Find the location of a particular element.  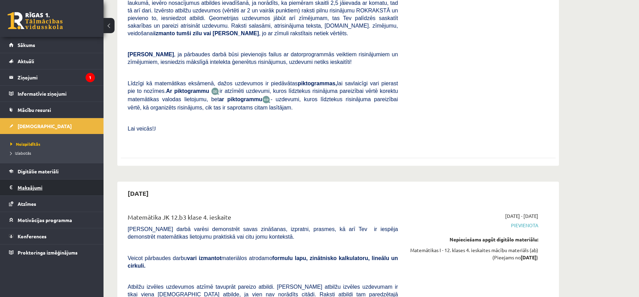

span: Motivācijas programma is located at coordinates (45, 220).